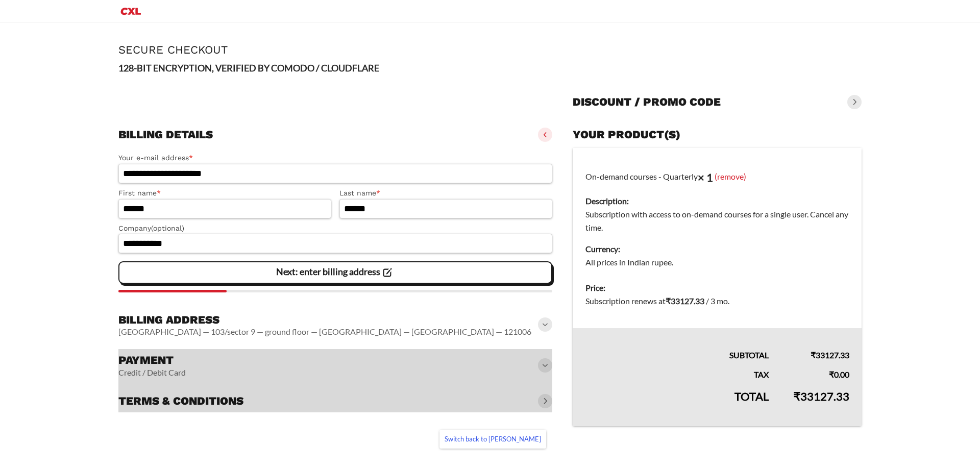 This screenshot has width=980, height=469. What do you see at coordinates (446, 193) in the screenshot?
I see `label: Last name` at bounding box center [446, 193].